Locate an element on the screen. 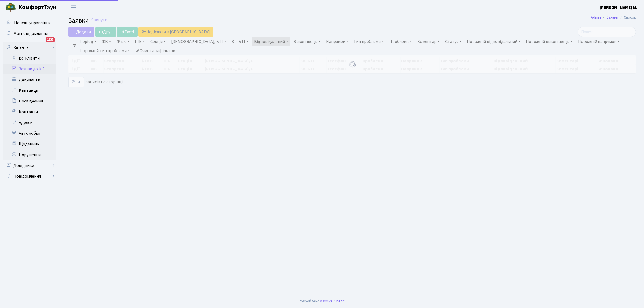 This screenshot has width=644, height=308. label: записів на сторінці is located at coordinates (95, 82).